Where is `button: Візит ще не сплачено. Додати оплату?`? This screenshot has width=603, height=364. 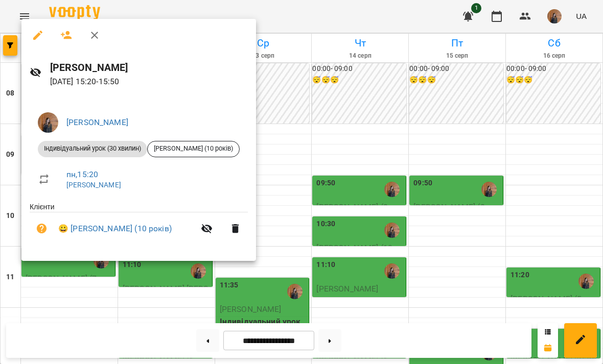 button: Візит ще не сплачено. Додати оплату? is located at coordinates (42, 229).